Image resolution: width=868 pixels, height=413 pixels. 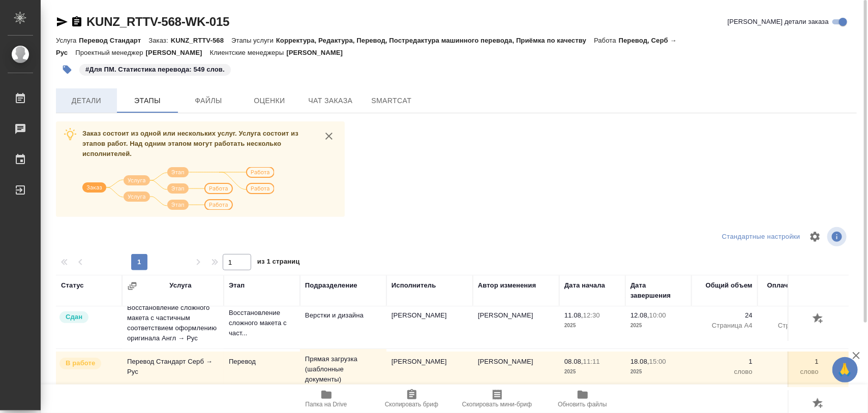 What do you see at coordinates (158, 21) in the screenshot?
I see `a: KUNZ_RTTV-568-WK-015` at bounding box center [158, 21].